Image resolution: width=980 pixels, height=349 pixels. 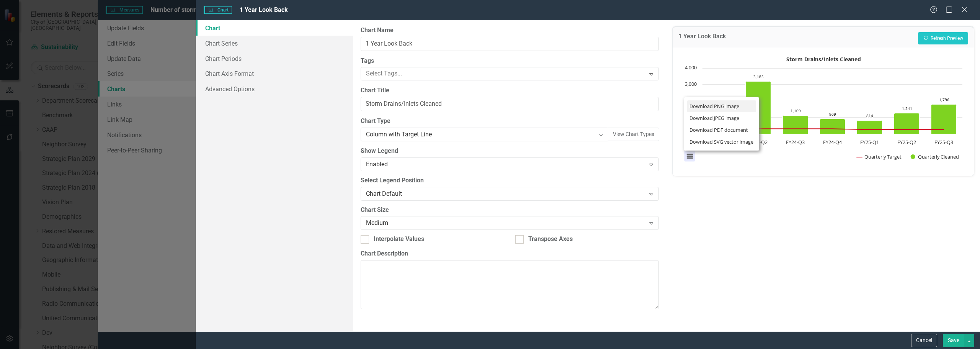 What do you see at coordinates (510, 104) in the screenshot?
I see `input: Optional Chart Title` at bounding box center [510, 104].